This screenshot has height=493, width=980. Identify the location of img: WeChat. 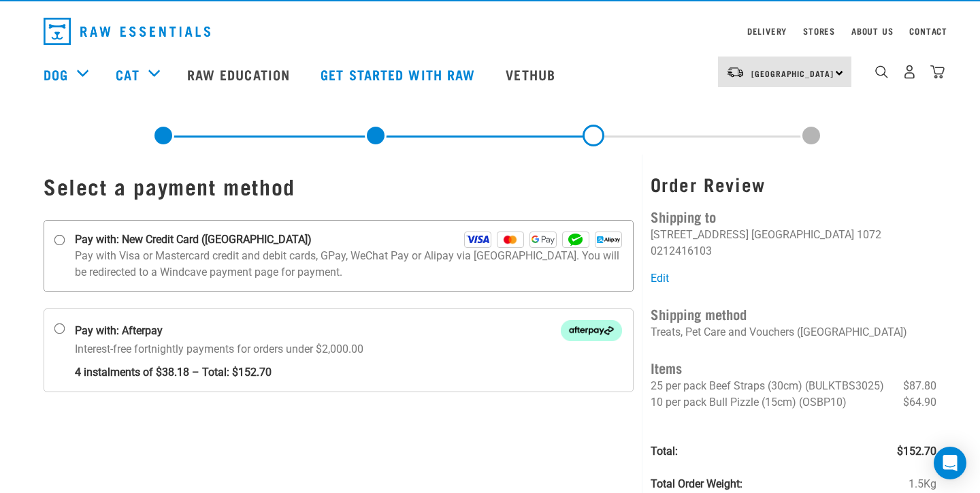
(576, 240).